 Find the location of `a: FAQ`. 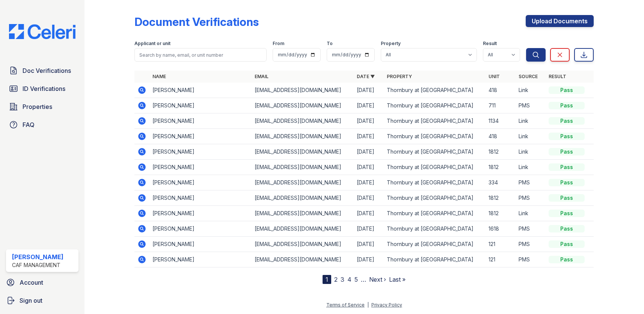

a: FAQ is located at coordinates (42, 125).